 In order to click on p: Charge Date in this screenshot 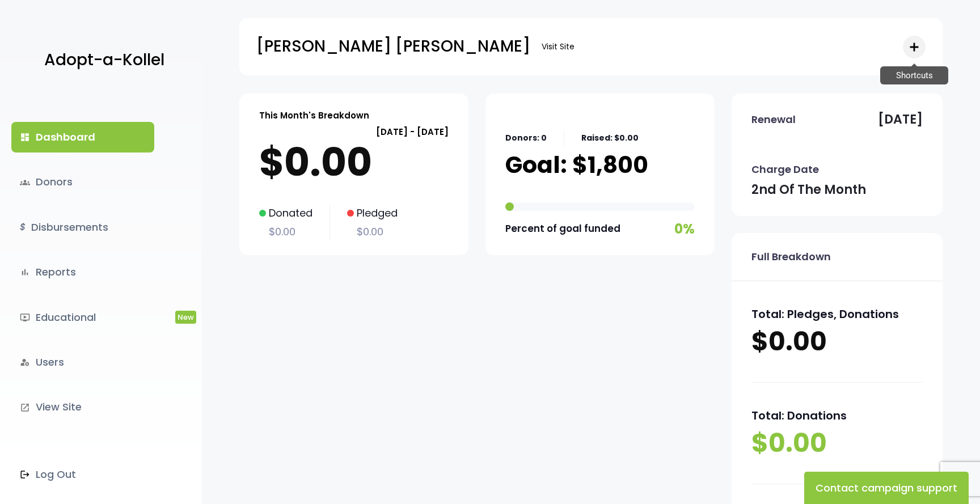, I will do `click(785, 169)`.